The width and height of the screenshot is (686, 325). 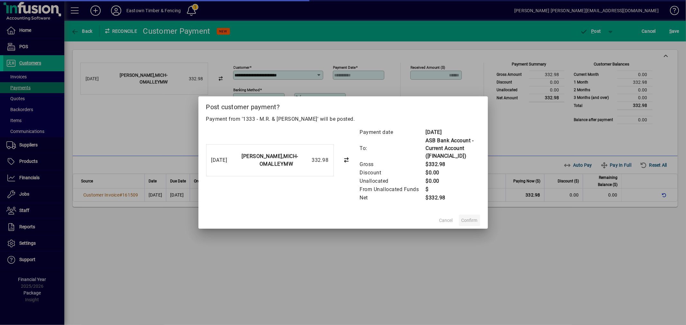 What do you see at coordinates (392, 165) in the screenshot?
I see `td: Gross` at bounding box center [392, 165].